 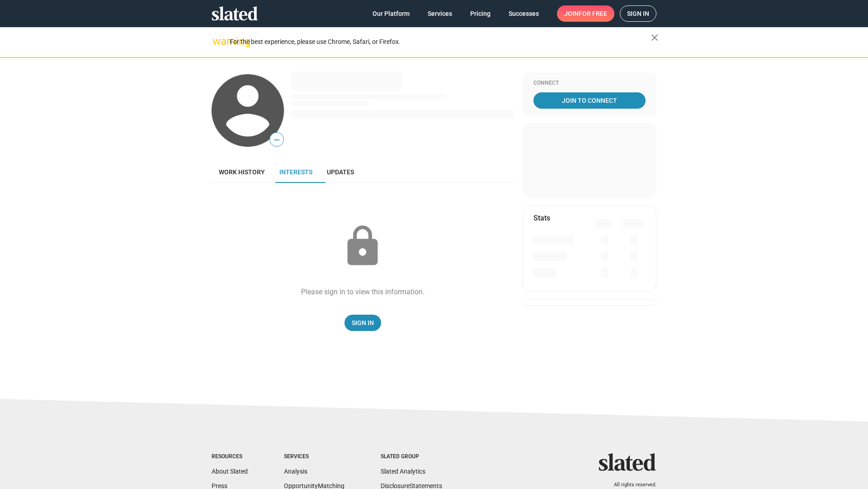 I want to click on a: Updates, so click(x=341, y=172).